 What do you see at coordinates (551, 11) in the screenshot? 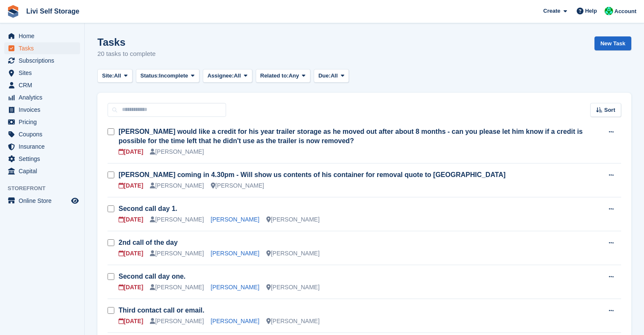
I see `span: Create` at bounding box center [551, 11].